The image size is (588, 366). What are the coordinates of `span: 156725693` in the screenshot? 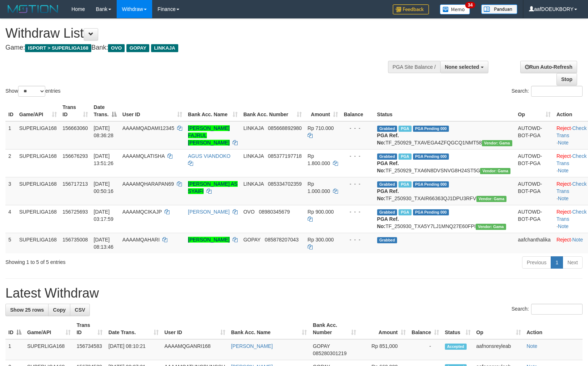 It's located at (76, 212).